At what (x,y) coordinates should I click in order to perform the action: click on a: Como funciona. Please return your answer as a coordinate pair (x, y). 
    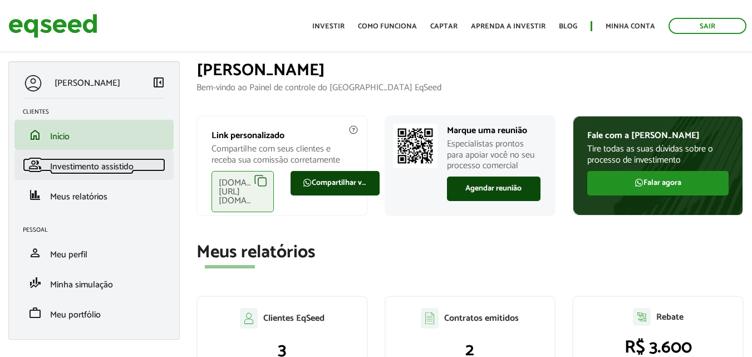
    Looking at the image, I should click on (388, 26).